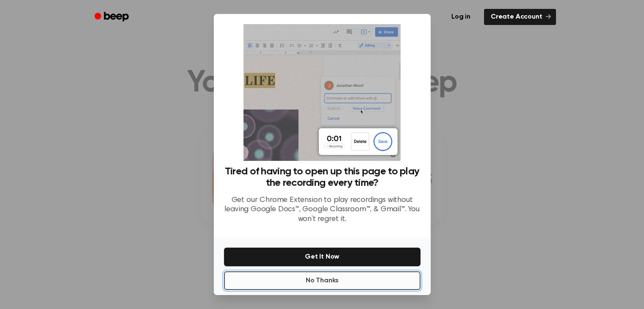 Image resolution: width=644 pixels, height=309 pixels. What do you see at coordinates (322, 177) in the screenshot?
I see `h3: Tired of having to open up this page to play the recording every time?` at bounding box center [322, 177].